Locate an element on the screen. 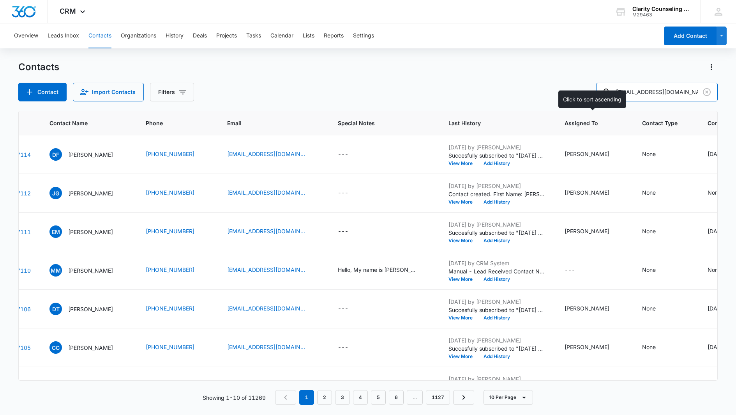  span: TD is located at coordinates (56, 386).